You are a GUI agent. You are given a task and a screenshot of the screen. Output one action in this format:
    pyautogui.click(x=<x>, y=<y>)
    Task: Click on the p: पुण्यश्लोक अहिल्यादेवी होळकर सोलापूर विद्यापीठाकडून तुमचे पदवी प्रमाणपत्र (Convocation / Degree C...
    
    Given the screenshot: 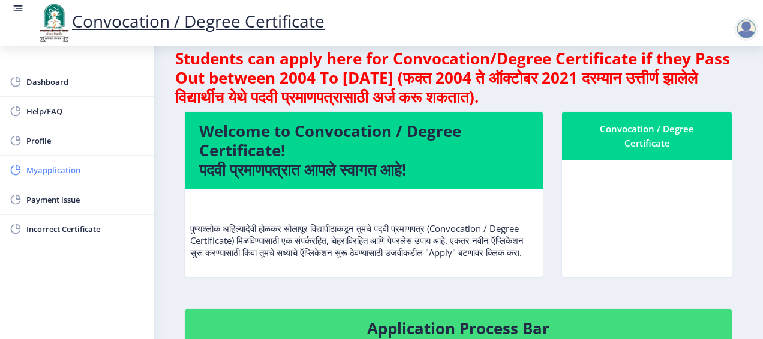 What is the action you would take?
    pyautogui.click(x=364, y=228)
    